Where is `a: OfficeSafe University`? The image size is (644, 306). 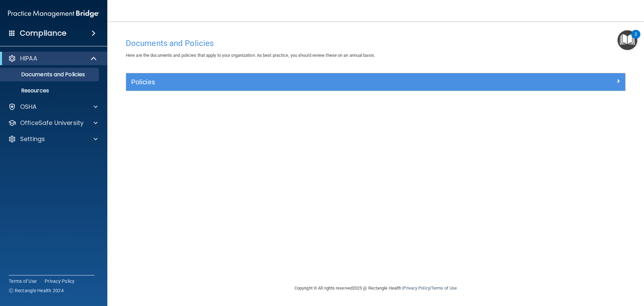
a: OfficeSafe University is located at coordinates (52, 123).